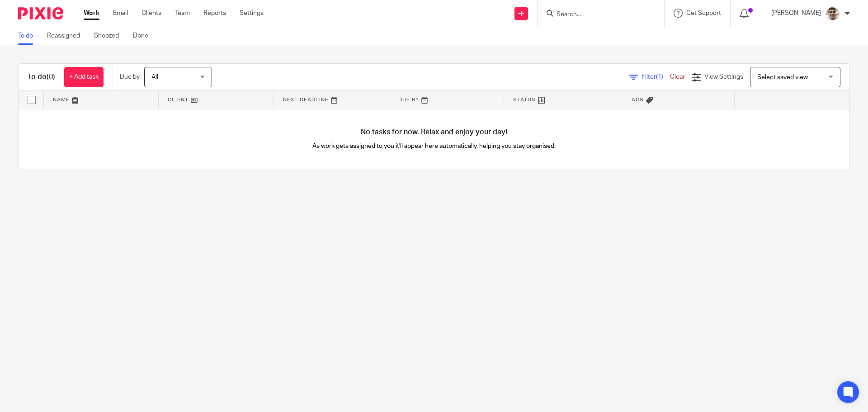 Image resolution: width=868 pixels, height=412 pixels. What do you see at coordinates (783, 77) in the screenshot?
I see `span: Select saved view` at bounding box center [783, 77].